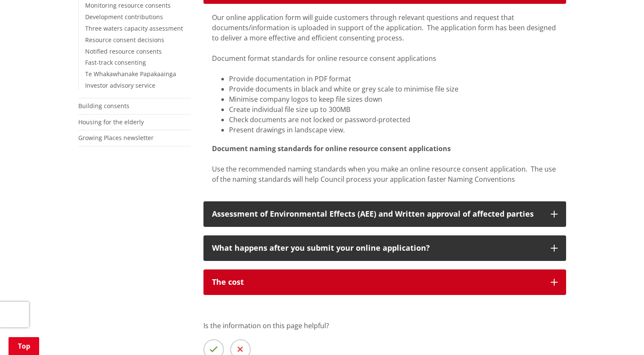 Image resolution: width=644 pixels, height=355 pixels. Describe the element at coordinates (331, 148) in the screenshot. I see `strong: Document naming standards for online resource consent applications` at that location.